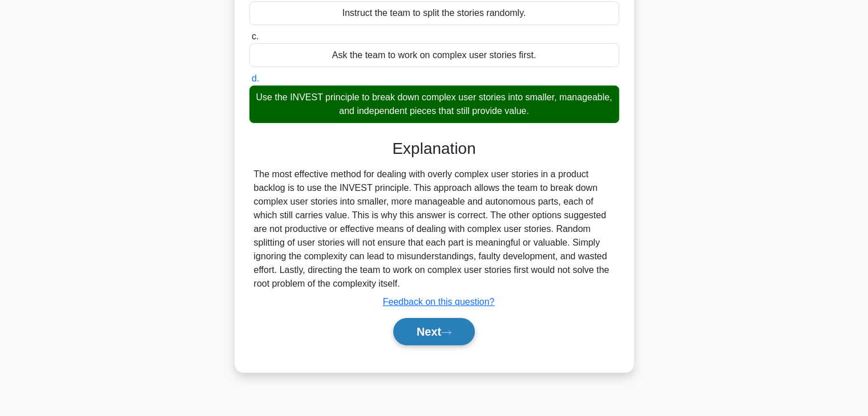  I want to click on div: Ask the team to work on complex user stories first., so click(434, 56).